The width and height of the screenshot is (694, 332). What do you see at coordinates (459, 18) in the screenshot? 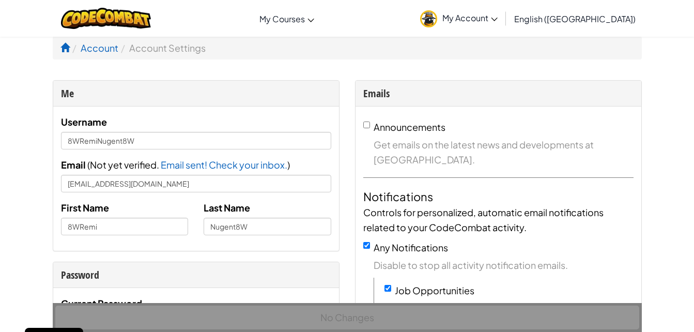
I see `a: My Account` at bounding box center [459, 18].